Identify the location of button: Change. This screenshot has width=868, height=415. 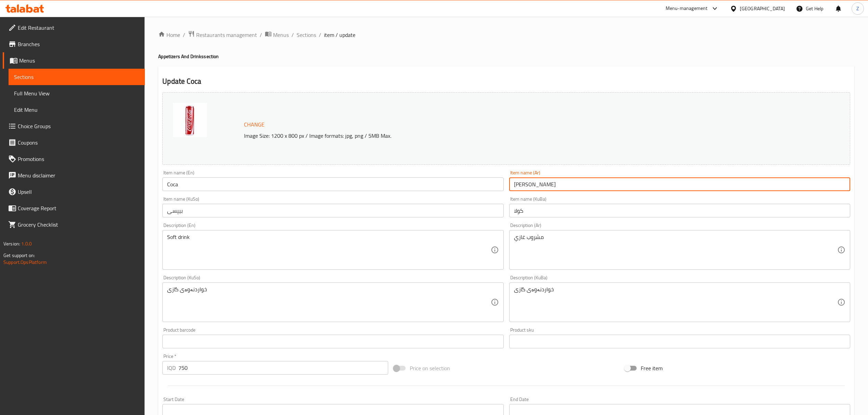
(254, 124).